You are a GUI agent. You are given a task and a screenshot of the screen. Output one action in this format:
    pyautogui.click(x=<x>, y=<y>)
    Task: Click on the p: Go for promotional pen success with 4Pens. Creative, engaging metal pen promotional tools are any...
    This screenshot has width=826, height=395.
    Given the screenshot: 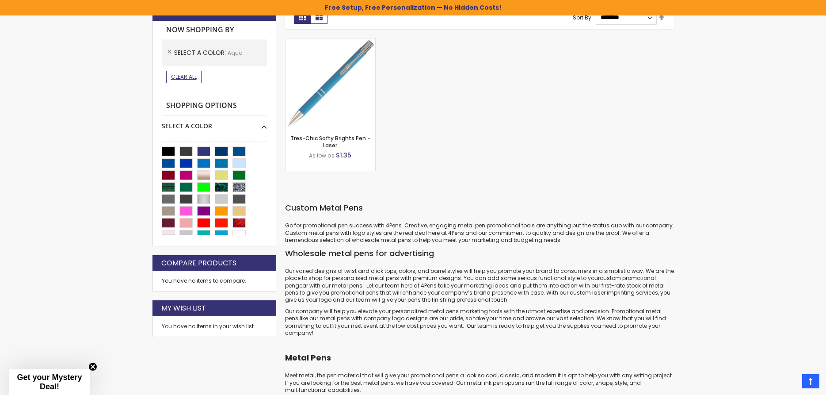 What is the action you would take?
    pyautogui.click(x=479, y=232)
    